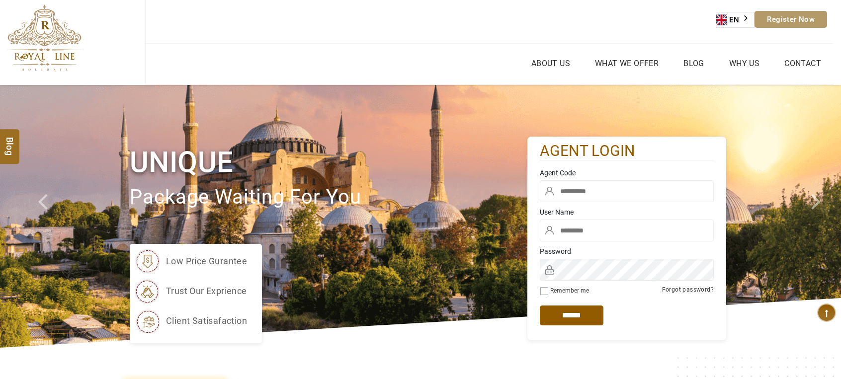 The height and width of the screenshot is (379, 841). What do you see at coordinates (626, 251) in the screenshot?
I see `label: Password` at bounding box center [626, 251].